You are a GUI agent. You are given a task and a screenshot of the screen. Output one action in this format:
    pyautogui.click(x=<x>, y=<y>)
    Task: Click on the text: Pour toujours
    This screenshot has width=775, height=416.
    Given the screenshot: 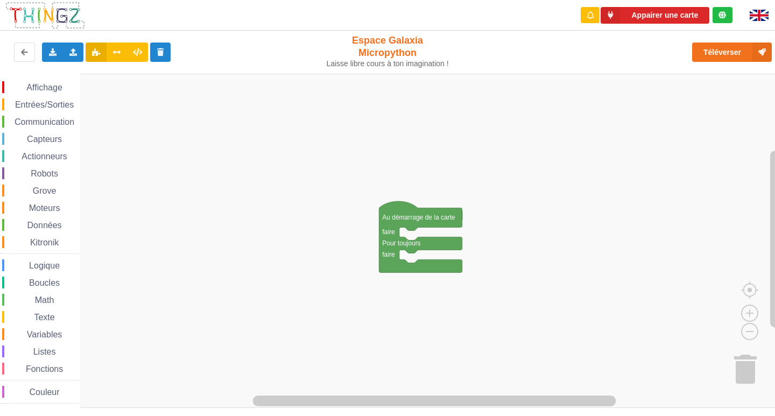 What is the action you would take?
    pyautogui.click(x=401, y=243)
    